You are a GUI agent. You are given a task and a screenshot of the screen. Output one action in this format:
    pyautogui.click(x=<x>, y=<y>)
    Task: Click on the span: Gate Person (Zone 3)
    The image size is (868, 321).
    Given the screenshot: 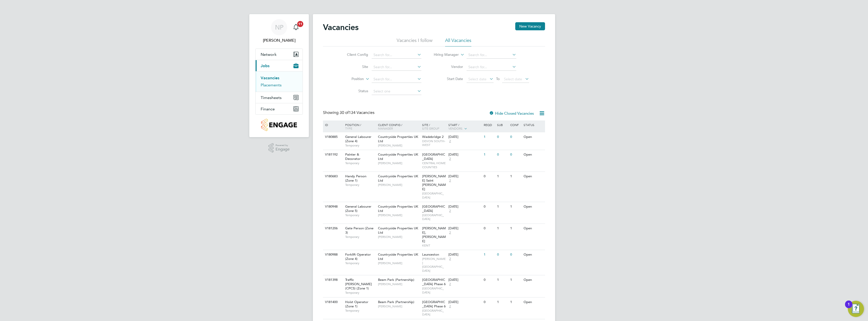 What is the action you would take?
    pyautogui.click(x=359, y=230)
    